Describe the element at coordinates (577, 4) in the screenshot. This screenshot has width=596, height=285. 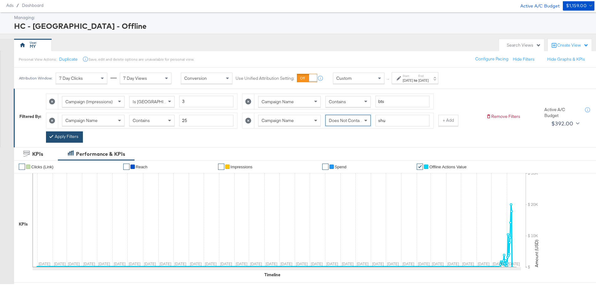
I see `div: $1,159.00` at that location.